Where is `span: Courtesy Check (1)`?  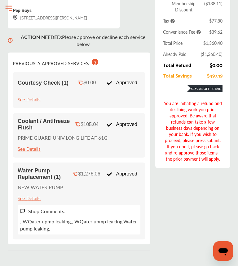 span: Courtesy Check (1) is located at coordinates (43, 83).